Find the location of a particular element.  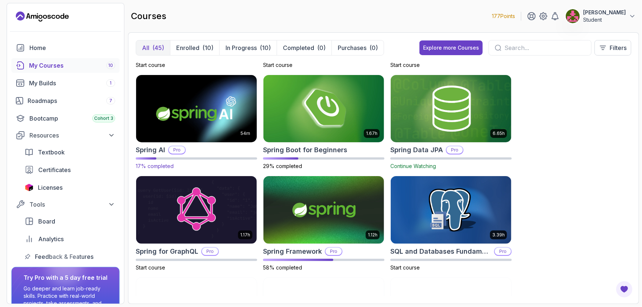

a: analytics is located at coordinates (70, 239).